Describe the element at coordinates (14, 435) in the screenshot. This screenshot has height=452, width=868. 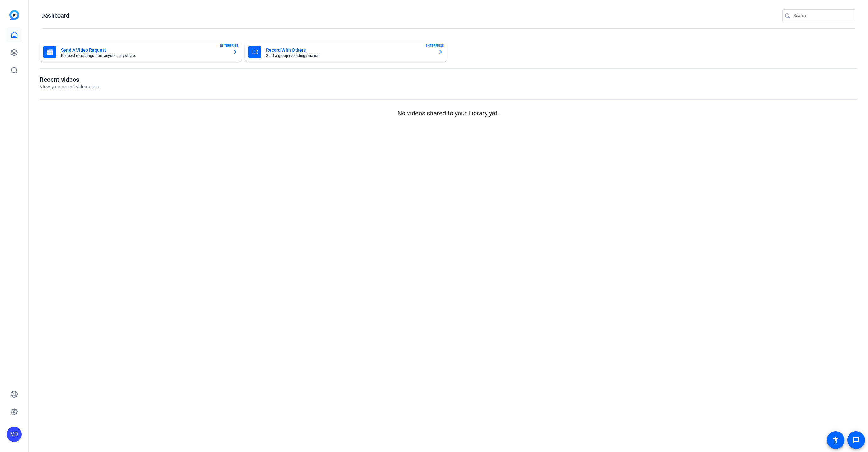
I see `div: MD` at that location.